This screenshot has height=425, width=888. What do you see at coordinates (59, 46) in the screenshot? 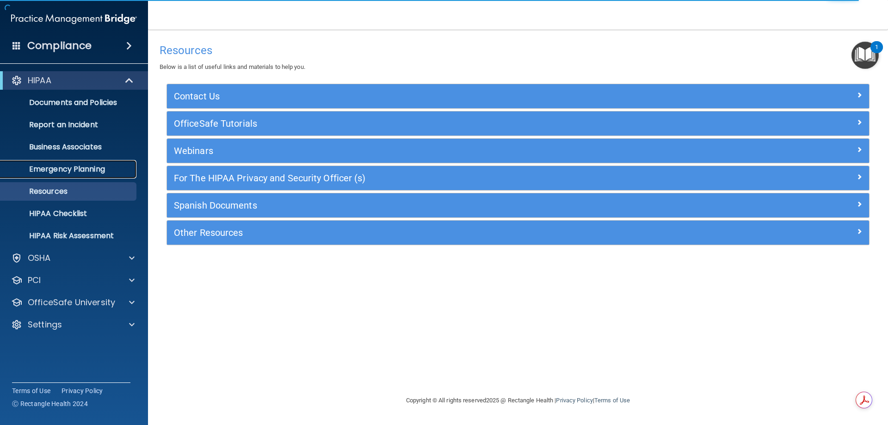
I see `h4: Compliance` at bounding box center [59, 46].